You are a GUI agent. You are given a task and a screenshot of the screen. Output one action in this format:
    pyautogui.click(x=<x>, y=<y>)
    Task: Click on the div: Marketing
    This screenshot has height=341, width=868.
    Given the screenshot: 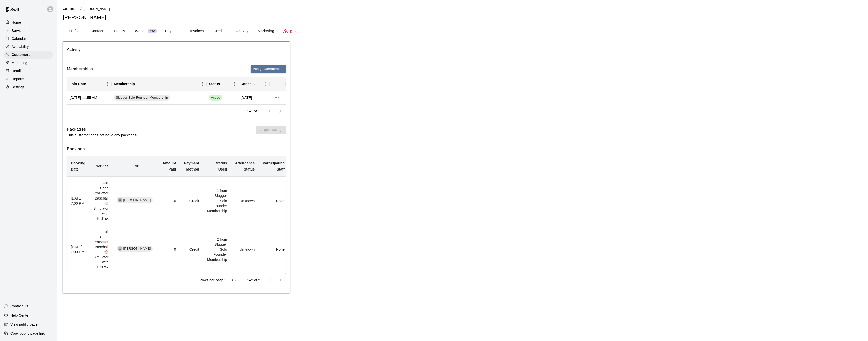 What is the action you would take?
    pyautogui.click(x=28, y=63)
    